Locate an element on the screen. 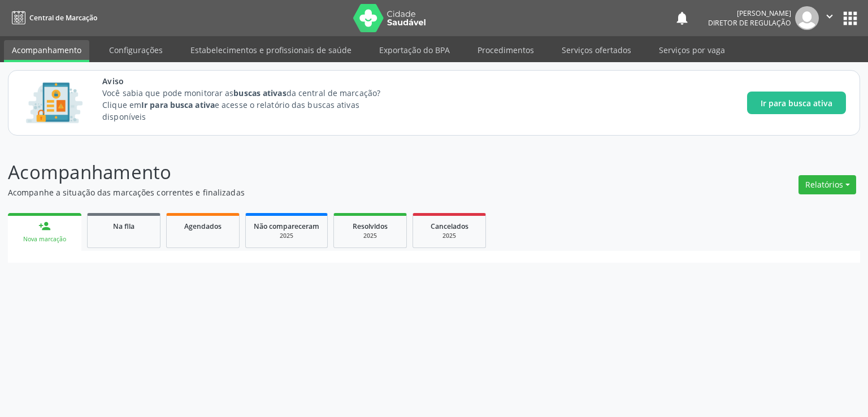 This screenshot has height=417, width=868. div: Nova marcação is located at coordinates (45, 239).